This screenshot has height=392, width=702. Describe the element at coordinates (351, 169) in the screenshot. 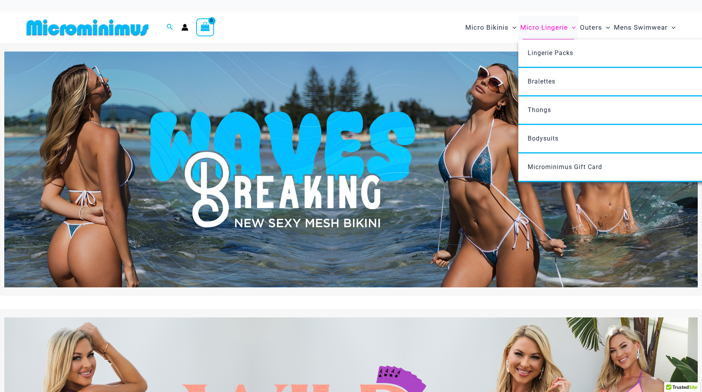

I see `img: Waves Breaking Ocean Bikini Pack` at that location.